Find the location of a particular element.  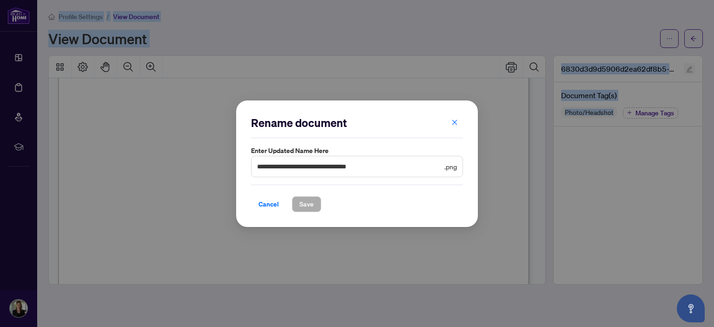

button: Open asap is located at coordinates (691, 308).